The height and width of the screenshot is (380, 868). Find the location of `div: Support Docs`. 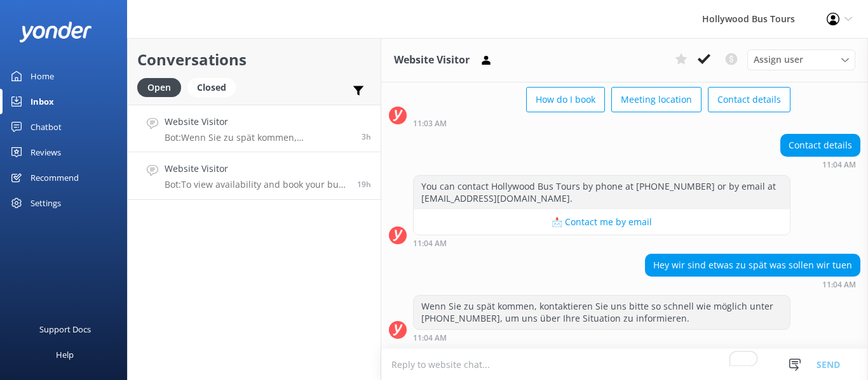

div: Support Docs is located at coordinates (65, 329).